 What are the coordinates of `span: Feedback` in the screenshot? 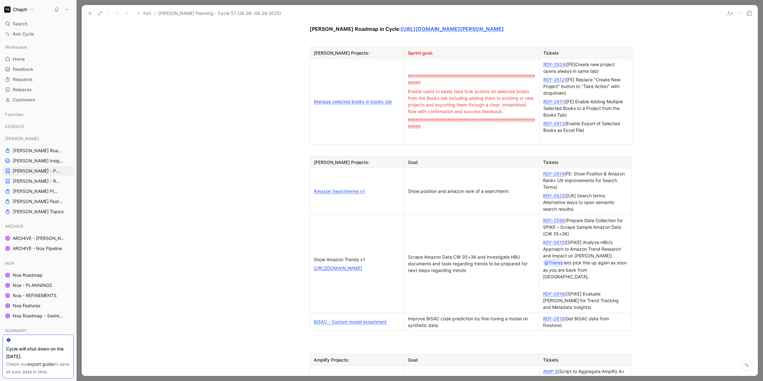 It's located at (23, 69).